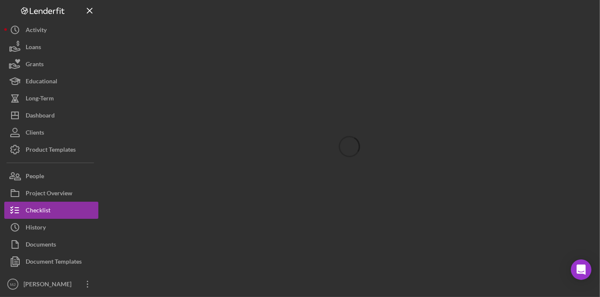  What do you see at coordinates (41, 245) in the screenshot?
I see `div: Documents` at bounding box center [41, 245].